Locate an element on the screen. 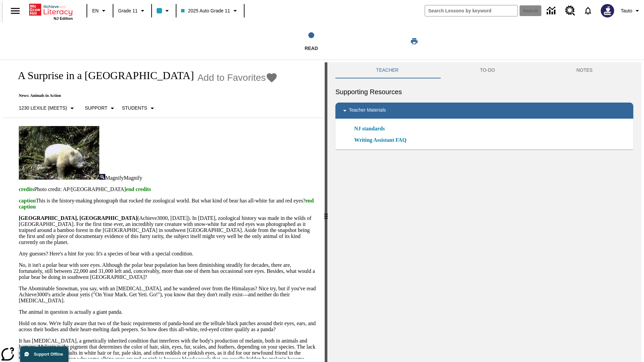  input: search field is located at coordinates (471, 10).